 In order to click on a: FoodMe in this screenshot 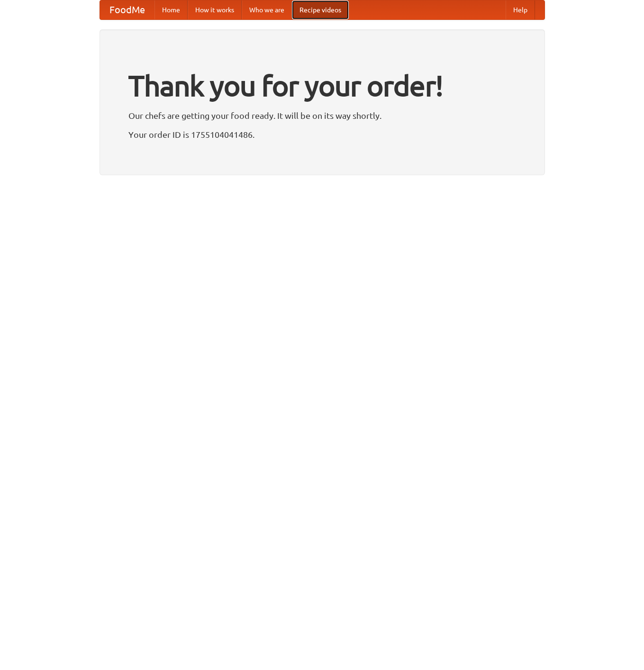, I will do `click(127, 10)`.